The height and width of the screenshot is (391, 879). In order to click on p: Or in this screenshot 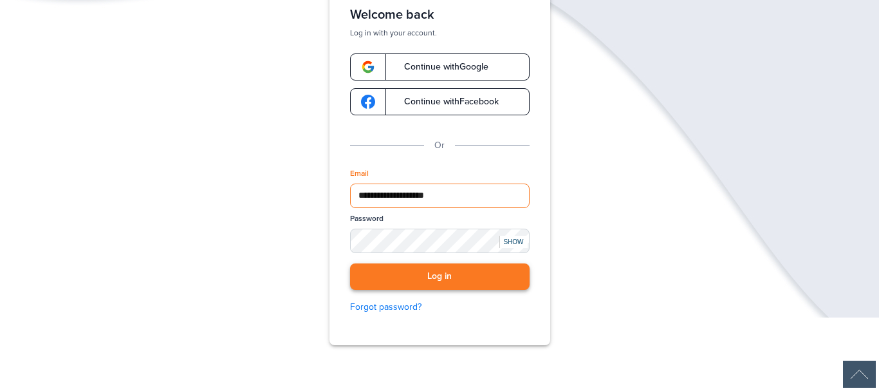, I will do `click(440, 145)`.